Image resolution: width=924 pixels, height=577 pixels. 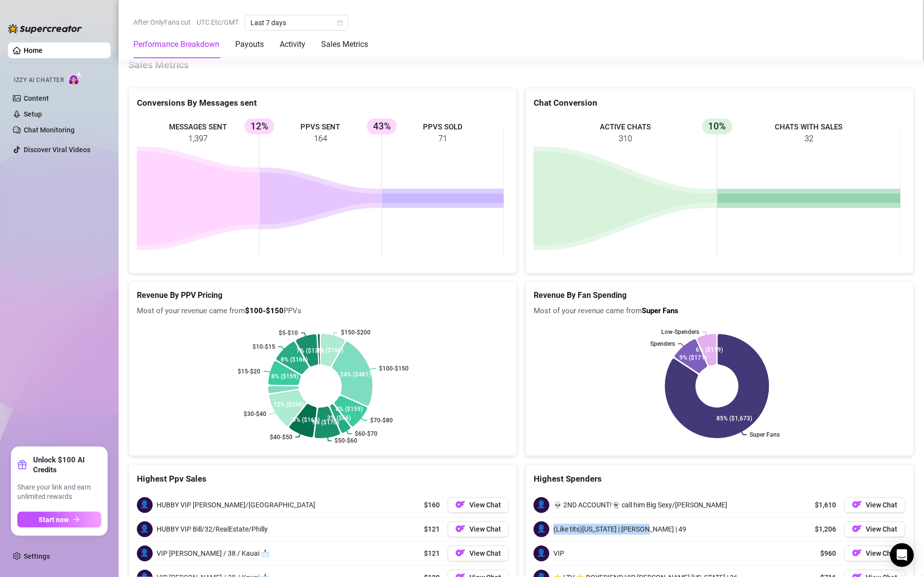 I want to click on a: Content, so click(x=36, y=99).